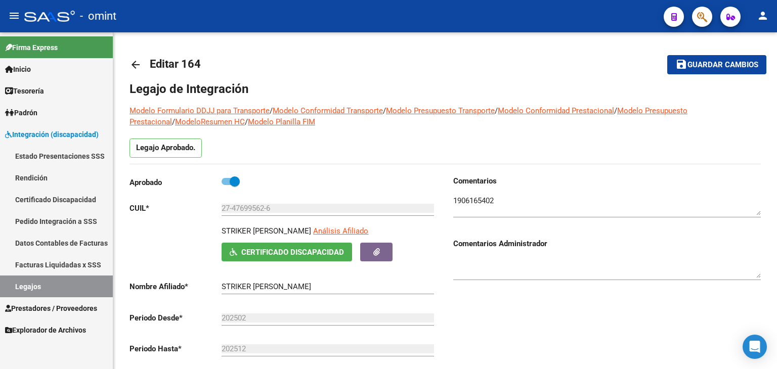  Describe the element at coordinates (281, 122) in the screenshot. I see `a: Modelo Planilla FIM` at that location.